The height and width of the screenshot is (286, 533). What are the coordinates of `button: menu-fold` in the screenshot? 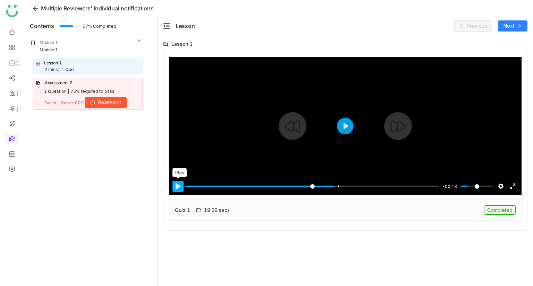 It's located at (166, 26).